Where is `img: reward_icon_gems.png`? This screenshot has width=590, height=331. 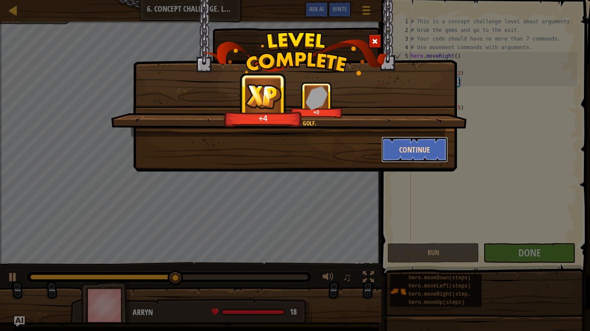
img: reward_icon_gems.png is located at coordinates (316, 98).